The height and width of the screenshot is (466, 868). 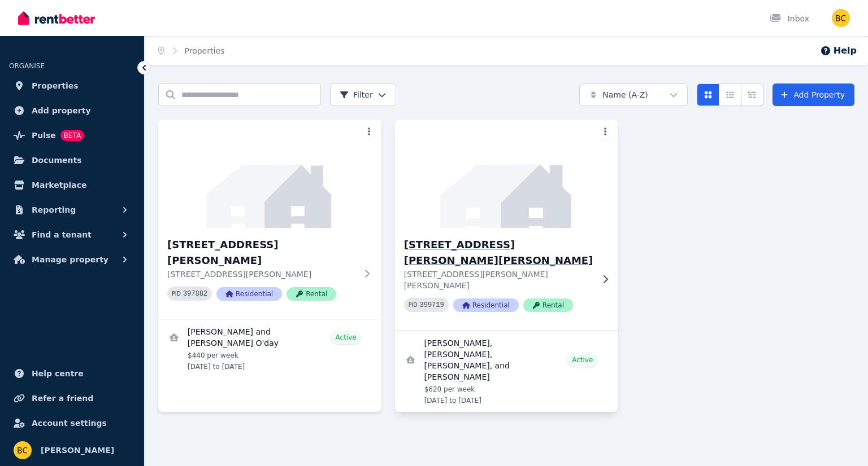 What do you see at coordinates (431, 306) in the screenshot?
I see `code: 399719` at bounding box center [431, 306].